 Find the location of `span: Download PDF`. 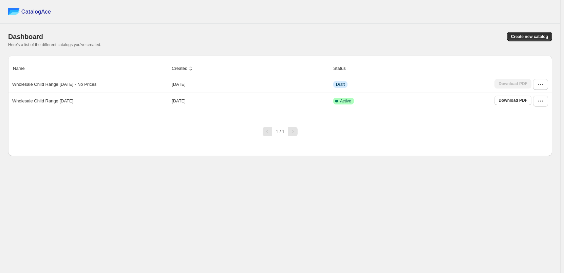

span: Download PDF is located at coordinates (513, 101).